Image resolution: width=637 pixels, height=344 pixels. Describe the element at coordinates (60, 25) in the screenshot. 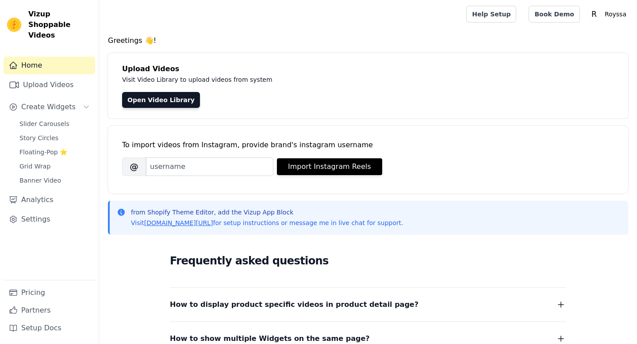

I see `span: Vizup Shoppable Videos` at that location.